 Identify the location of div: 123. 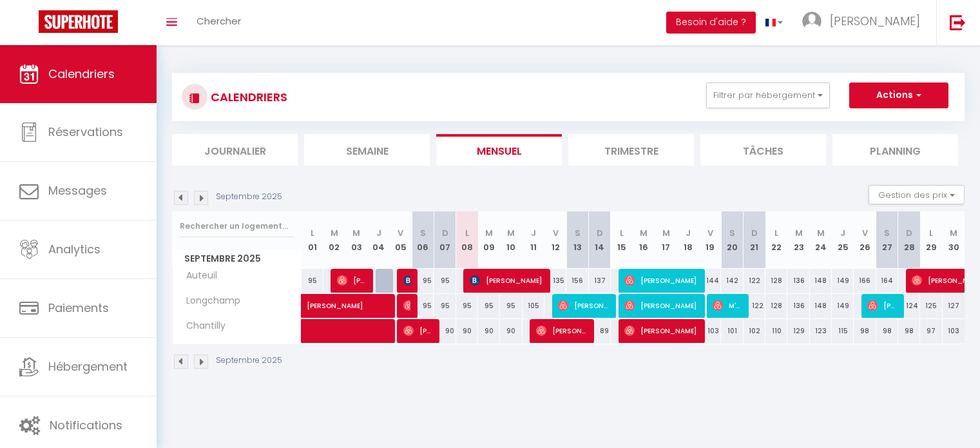
(821, 331).